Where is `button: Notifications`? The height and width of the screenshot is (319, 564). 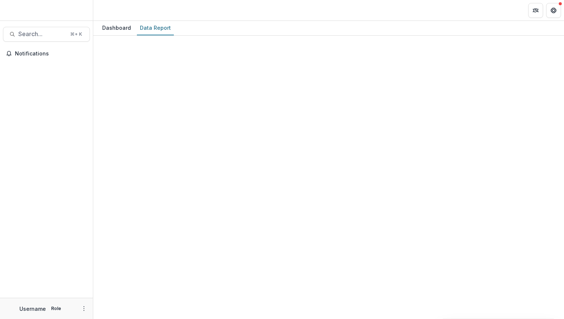
button: Notifications is located at coordinates (46, 54).